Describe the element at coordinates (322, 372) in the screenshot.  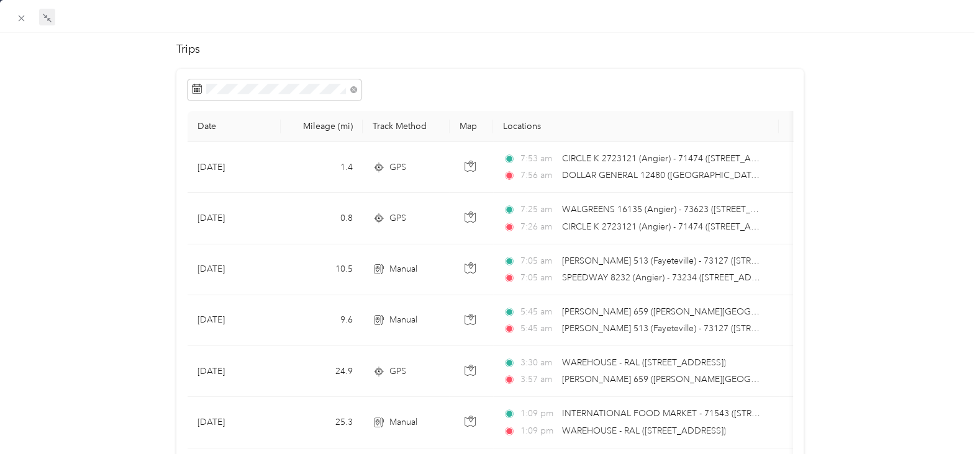
I see `td: 24.9` at that location.